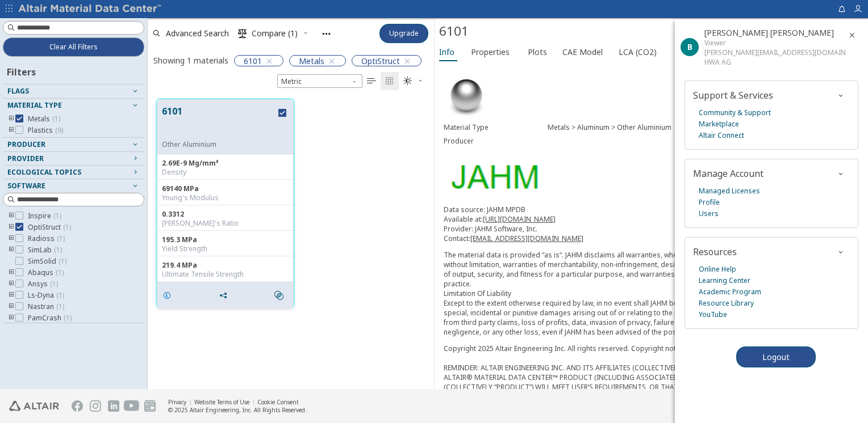 This screenshot has height=423, width=868. I want to click on p: The material data is provided “as is“. JAHM disclaims all warranties, whether express, implied, s..., so click(651, 293).